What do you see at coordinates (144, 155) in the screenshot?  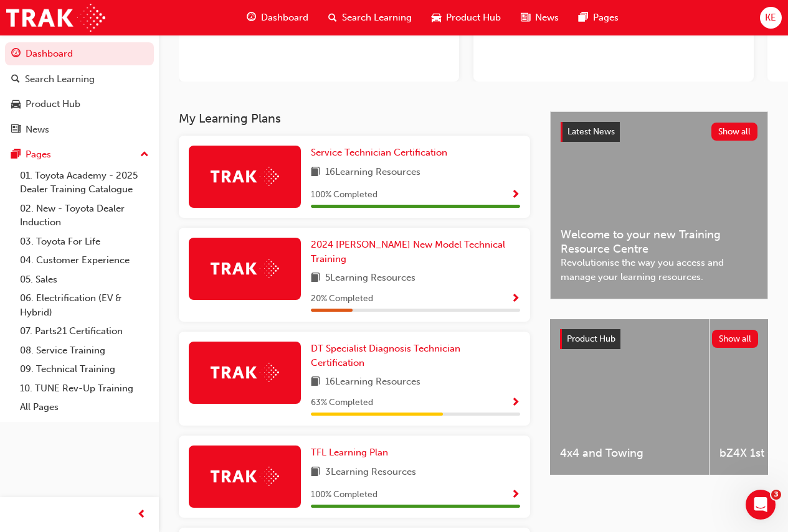 I see `span: up-icon` at bounding box center [144, 155].